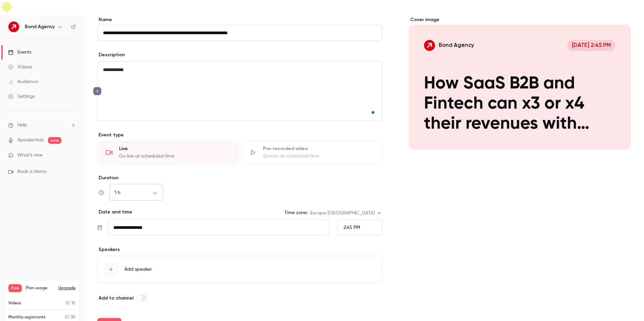  I want to click on p: Monthly registrants, so click(27, 317).